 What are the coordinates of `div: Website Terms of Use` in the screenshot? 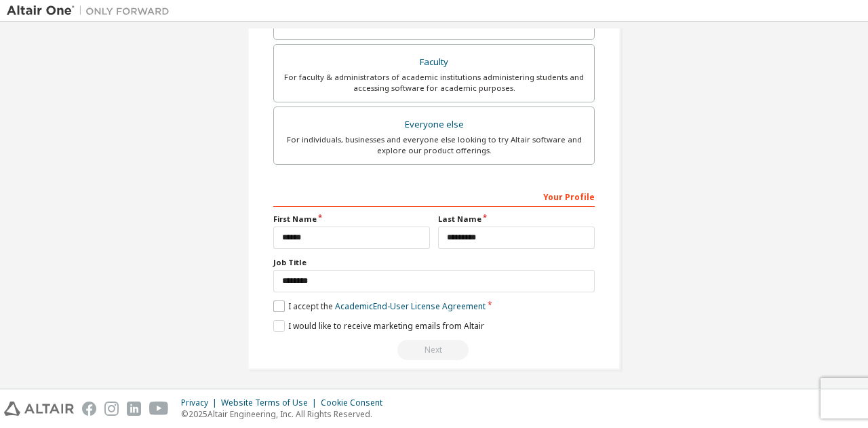 It's located at (271, 403).